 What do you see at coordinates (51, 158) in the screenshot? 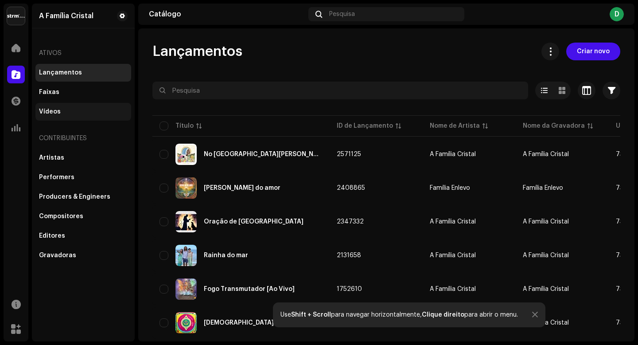
I see `div: Artistas` at bounding box center [51, 158].